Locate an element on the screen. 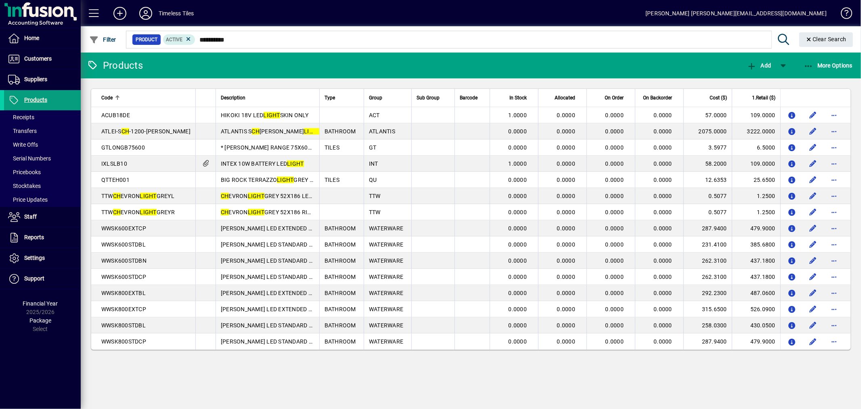  span: Type is located at coordinates (330, 98).